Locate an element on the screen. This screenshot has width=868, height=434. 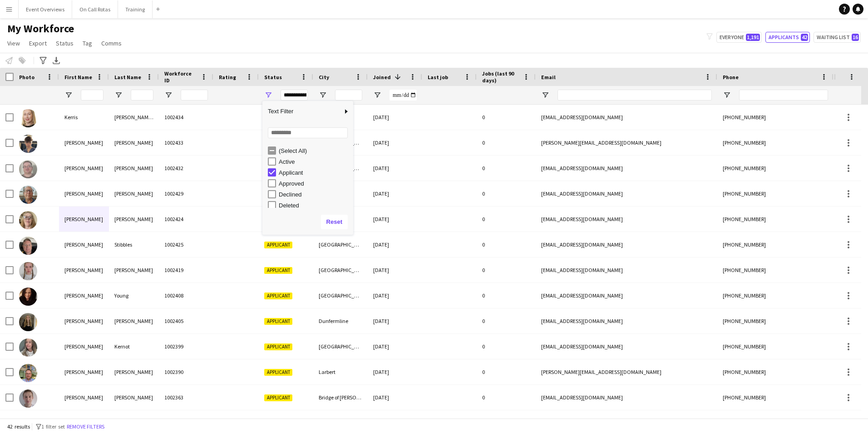
div: Filter List is located at coordinates (308, 205).